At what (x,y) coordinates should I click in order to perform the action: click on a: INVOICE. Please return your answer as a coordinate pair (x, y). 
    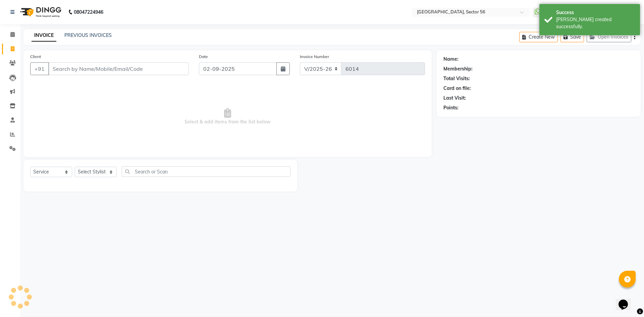
    Looking at the image, I should click on (44, 36).